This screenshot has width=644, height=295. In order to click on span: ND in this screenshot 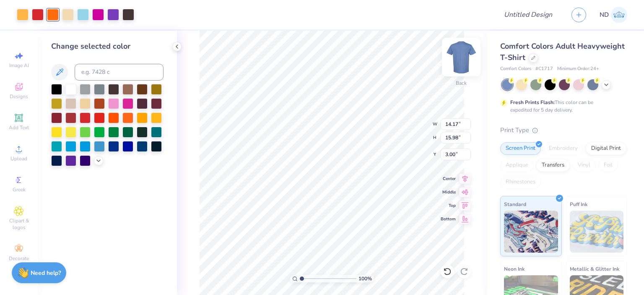, I will do `click(604, 14)`.